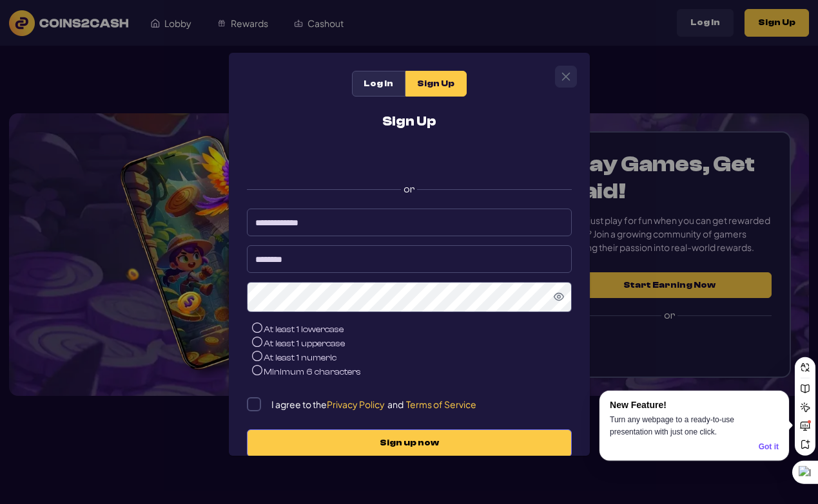 This screenshot has height=504, width=818. What do you see at coordinates (566, 77) in the screenshot?
I see `button: Close` at bounding box center [566, 77].